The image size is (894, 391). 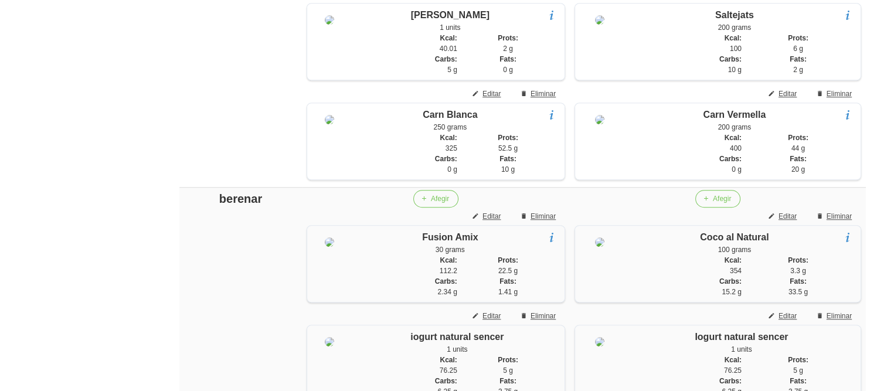 I want to click on span: 2.34 g, so click(x=447, y=292).